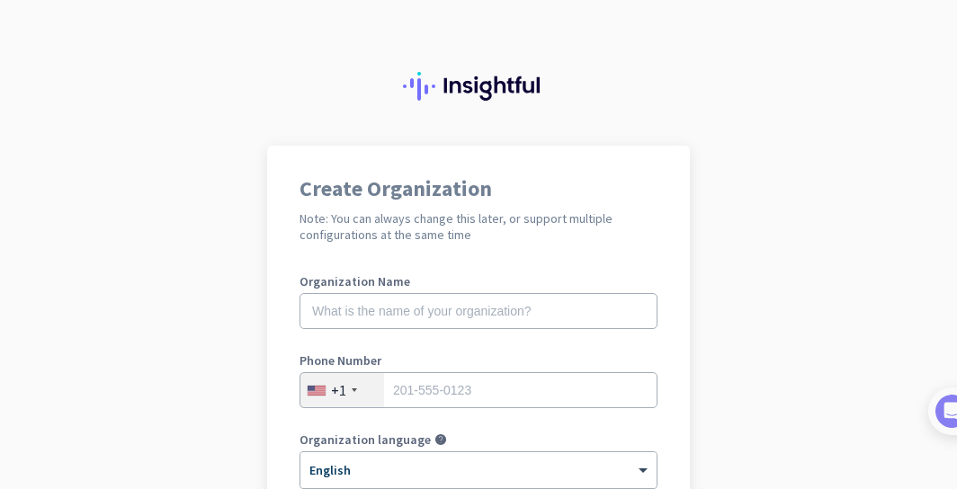 This screenshot has width=957, height=489. What do you see at coordinates (478, 311) in the screenshot?
I see `input: What is the name of your organization?` at bounding box center [478, 311].